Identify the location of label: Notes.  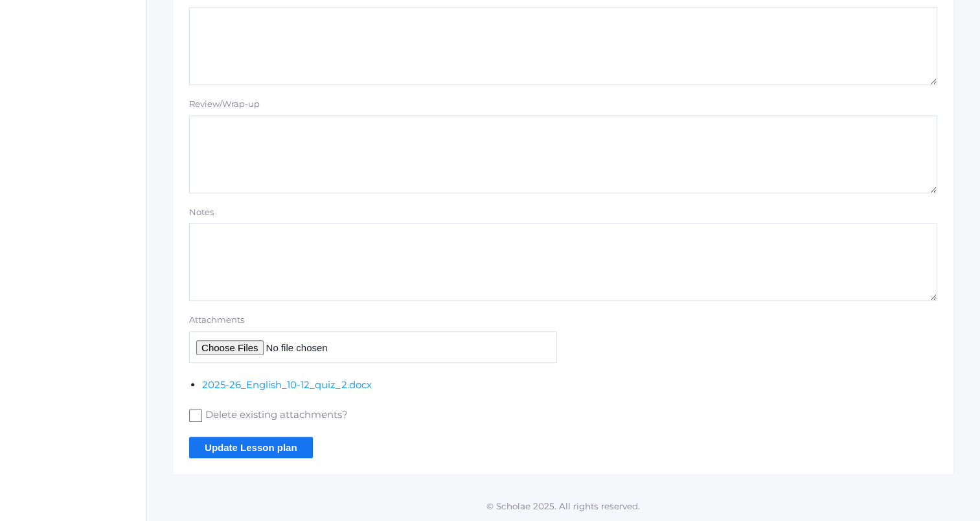
(201, 213).